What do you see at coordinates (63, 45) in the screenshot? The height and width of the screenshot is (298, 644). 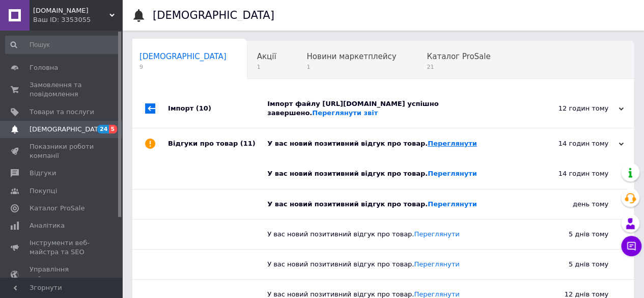 I see `input: Пошук` at bounding box center [63, 45].